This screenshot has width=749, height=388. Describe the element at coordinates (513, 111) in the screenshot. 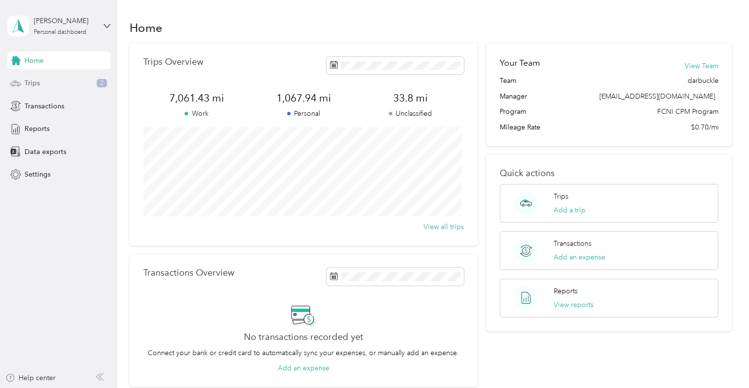

I see `span: Program` at that location.